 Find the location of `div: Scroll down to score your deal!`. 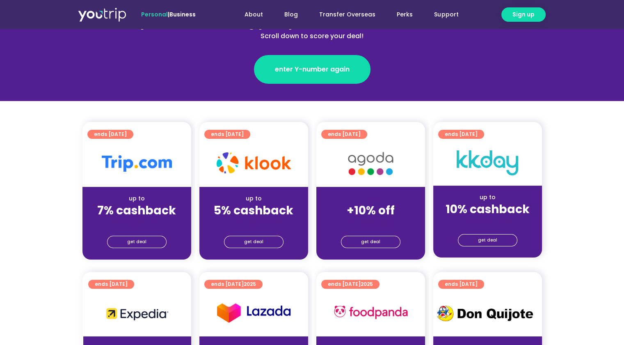

div: Scroll down to score your deal! is located at coordinates (312, 36).